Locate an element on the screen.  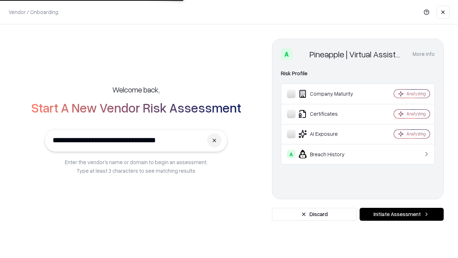
div: Risk Profile is located at coordinates (358, 73).